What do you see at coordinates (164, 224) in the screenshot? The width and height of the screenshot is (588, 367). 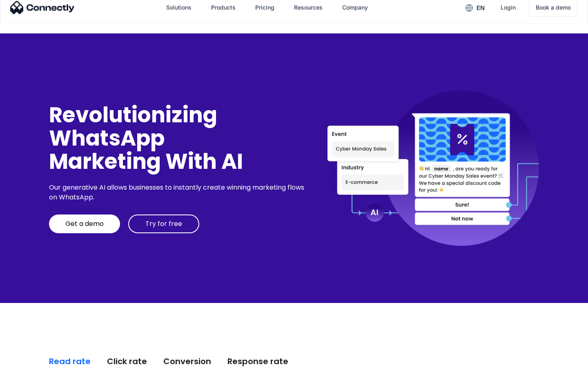 I see `div: Try for free` at bounding box center [164, 224].